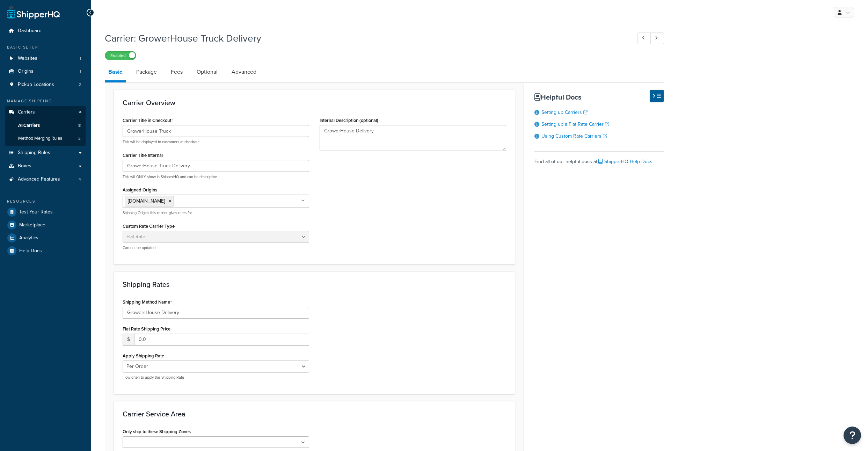  I want to click on button: Open Resource Center, so click(852, 435).